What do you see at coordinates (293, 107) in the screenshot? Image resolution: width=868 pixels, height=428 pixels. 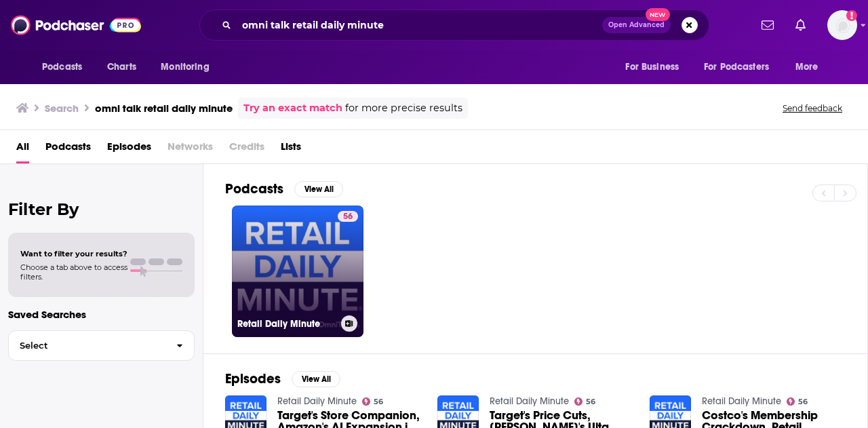 I see `a: Try an exact match` at bounding box center [293, 107].